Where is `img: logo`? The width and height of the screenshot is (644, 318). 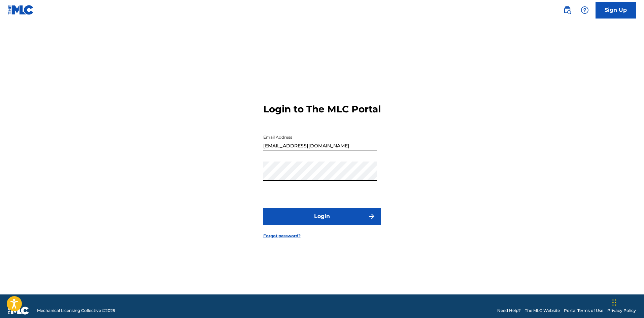 img: logo is located at coordinates (19, 310).